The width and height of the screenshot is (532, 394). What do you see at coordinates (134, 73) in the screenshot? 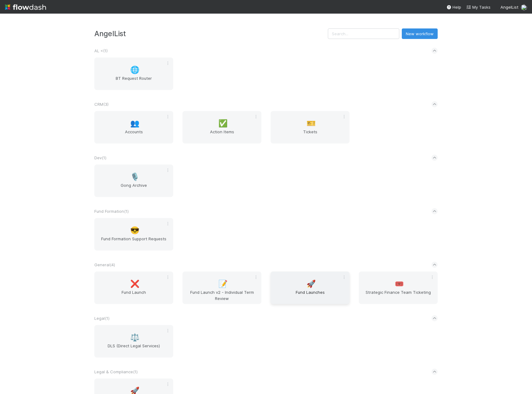
I see `a: 🌐BT Request Router` at bounding box center [134, 73].